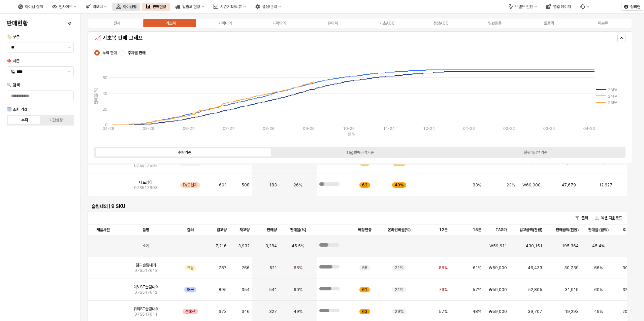 This screenshot has height=321, width=644. I want to click on span: 판매율 (금액), so click(598, 230).